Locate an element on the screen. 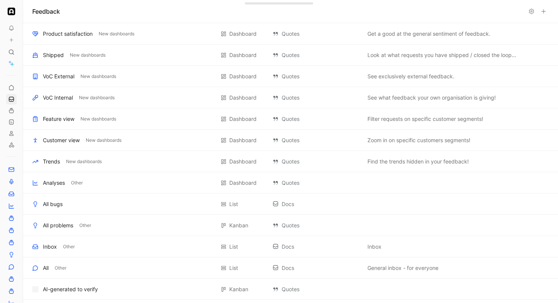 The image size is (558, 303). button: See exclusively external feedback. is located at coordinates (411, 76).